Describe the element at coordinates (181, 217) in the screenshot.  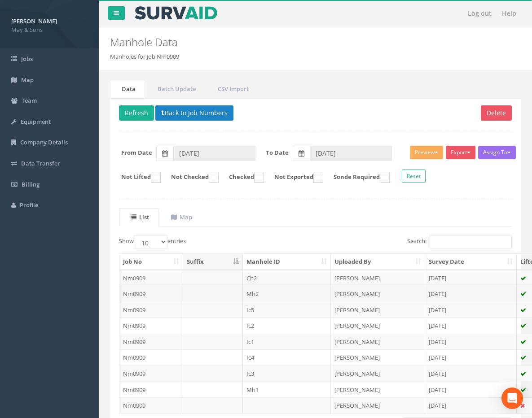
I see `uib-tab-heading: Map` at that location.